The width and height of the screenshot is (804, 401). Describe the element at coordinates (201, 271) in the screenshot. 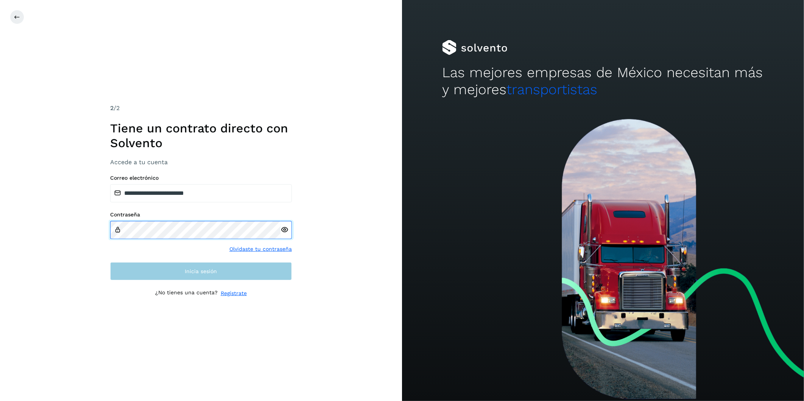

I see `span: Inicia sesión` at that location.